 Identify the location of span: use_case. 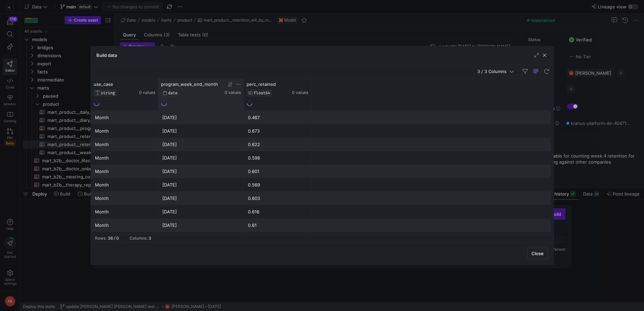
(104, 84).